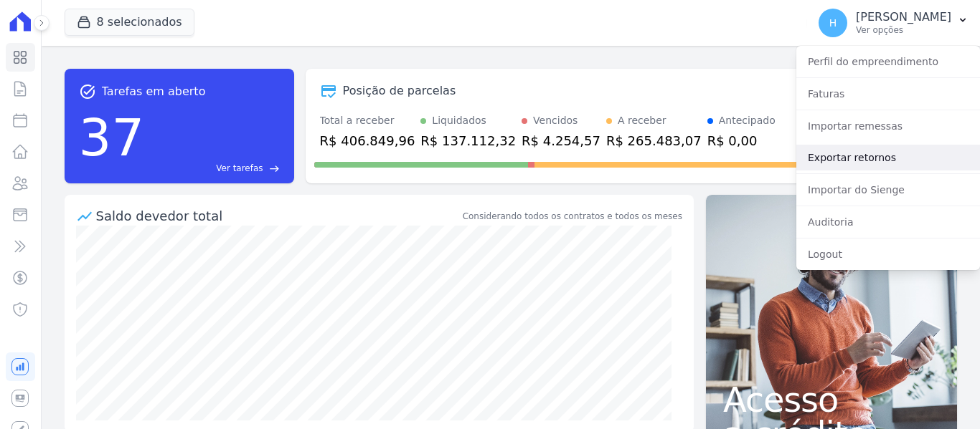 This screenshot has width=980, height=429. What do you see at coordinates (888, 158) in the screenshot?
I see `a: Exportar retornos` at bounding box center [888, 158].